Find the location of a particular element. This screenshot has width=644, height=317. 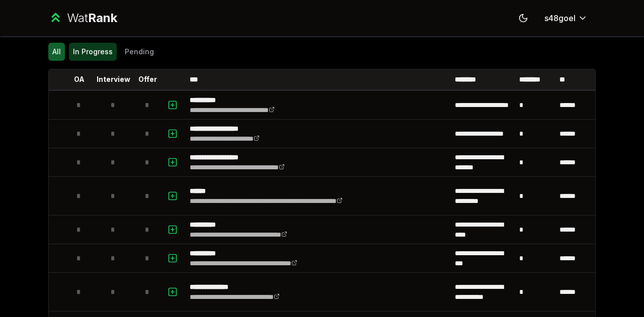

a: WatRank is located at coordinates (83, 18).